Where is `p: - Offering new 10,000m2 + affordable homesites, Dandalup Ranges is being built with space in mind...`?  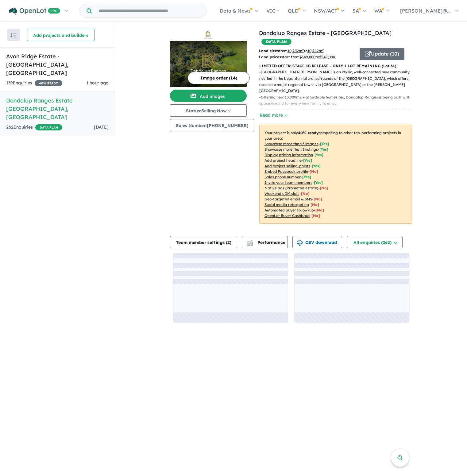 p: - Offering new 10,000m2 + affordable homesites, Dandalup Ranges is being built with space in mind... is located at coordinates (338, 101).